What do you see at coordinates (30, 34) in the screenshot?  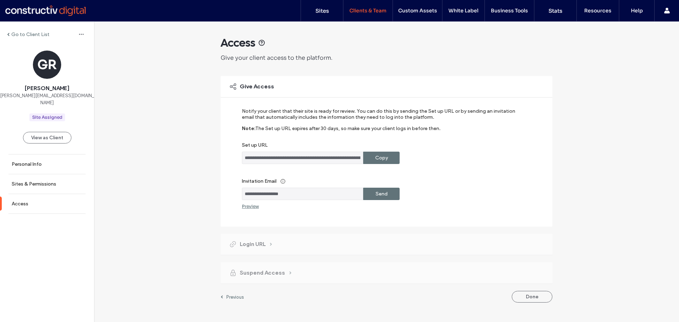 I see `label: Go to Client List` at bounding box center [30, 34].